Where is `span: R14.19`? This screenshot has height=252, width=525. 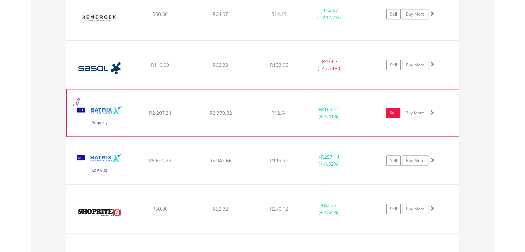 span: R14.19 is located at coordinates (279, 14).